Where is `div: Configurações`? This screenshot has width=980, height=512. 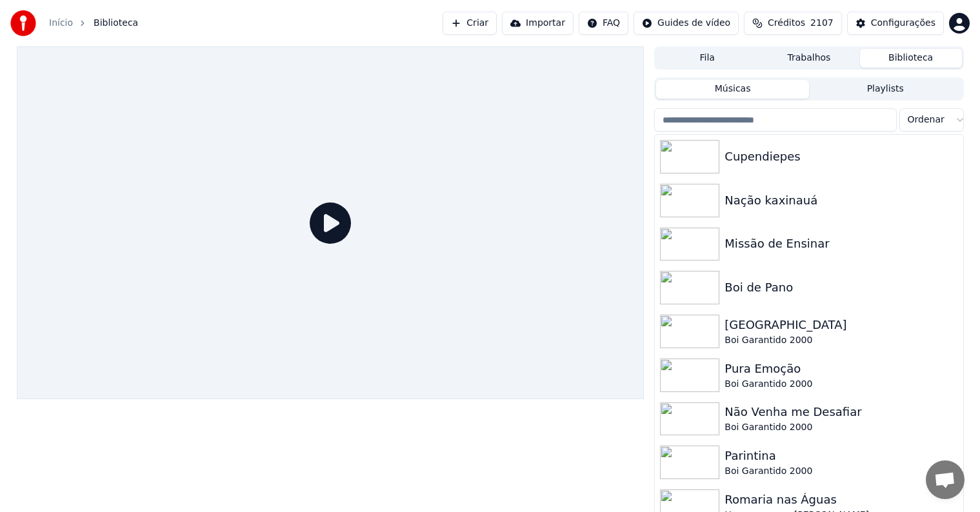 div: Configurações is located at coordinates (904, 23).